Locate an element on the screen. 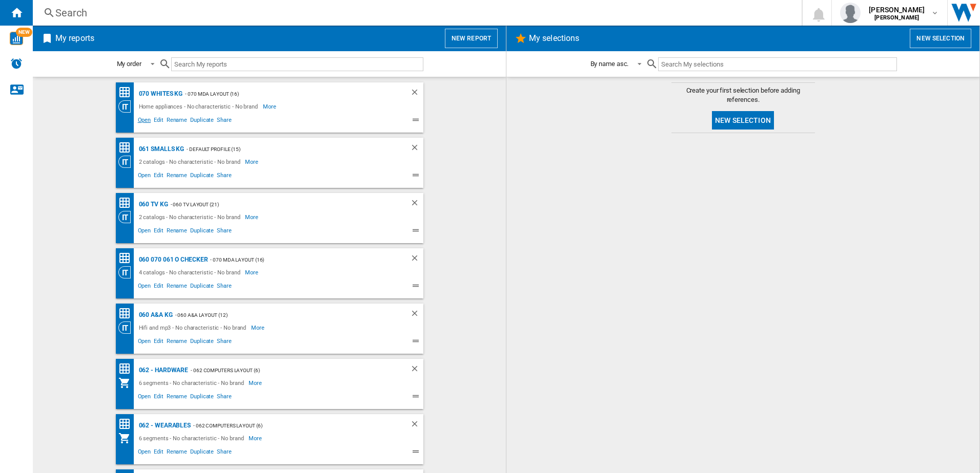 This screenshot has width=980, height=473. div: 060 A&A KG is located at coordinates (154, 315).